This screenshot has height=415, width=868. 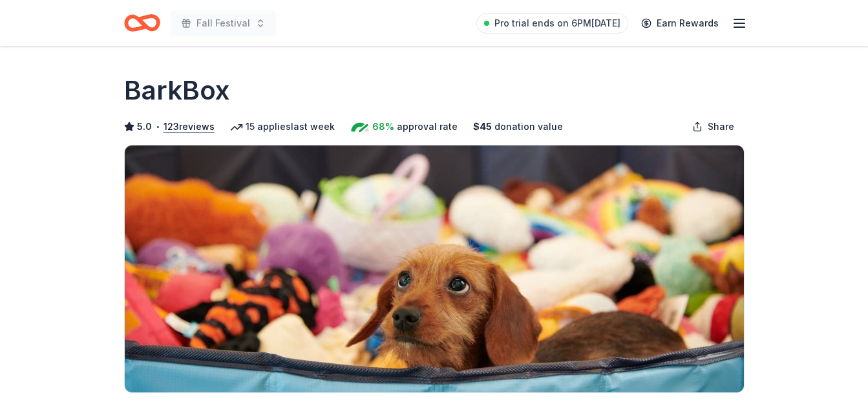 I want to click on span: Fall Festival, so click(x=223, y=23).